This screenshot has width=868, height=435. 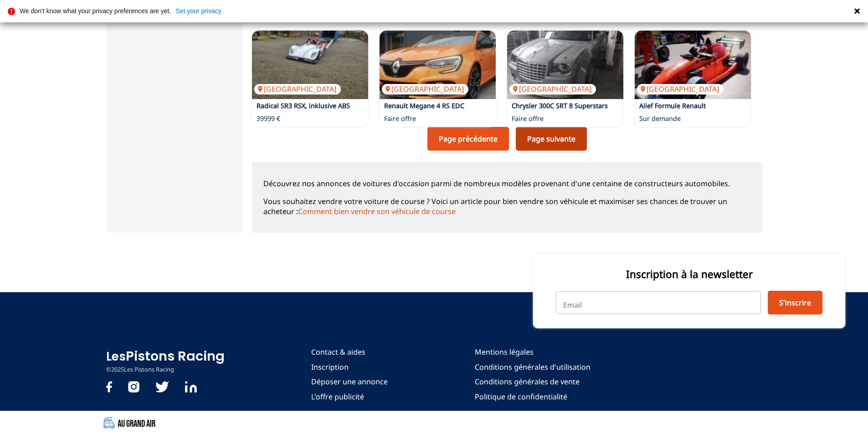 What do you see at coordinates (659, 302) in the screenshot?
I see `input: Email` at bounding box center [659, 302].